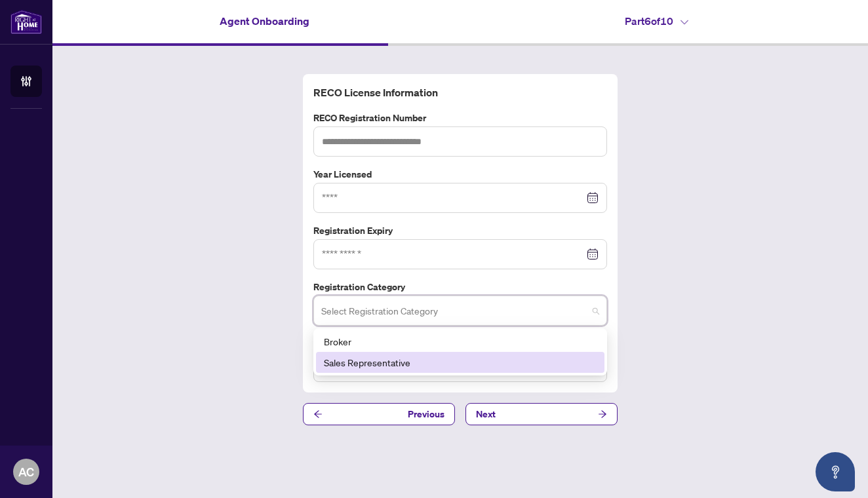 This screenshot has height=498, width=868. What do you see at coordinates (460, 231) in the screenshot?
I see `label: Registration Expiry` at bounding box center [460, 231].